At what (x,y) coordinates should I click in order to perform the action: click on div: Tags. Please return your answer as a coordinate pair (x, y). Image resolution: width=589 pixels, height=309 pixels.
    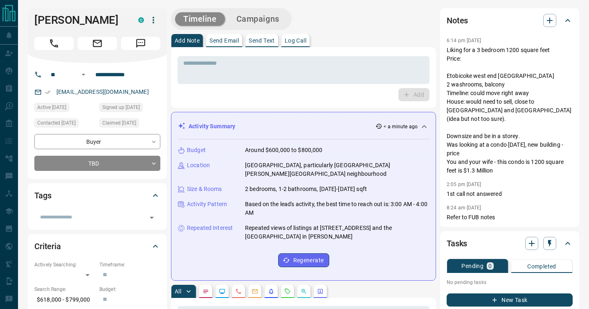
    Looking at the image, I should click on (97, 195).